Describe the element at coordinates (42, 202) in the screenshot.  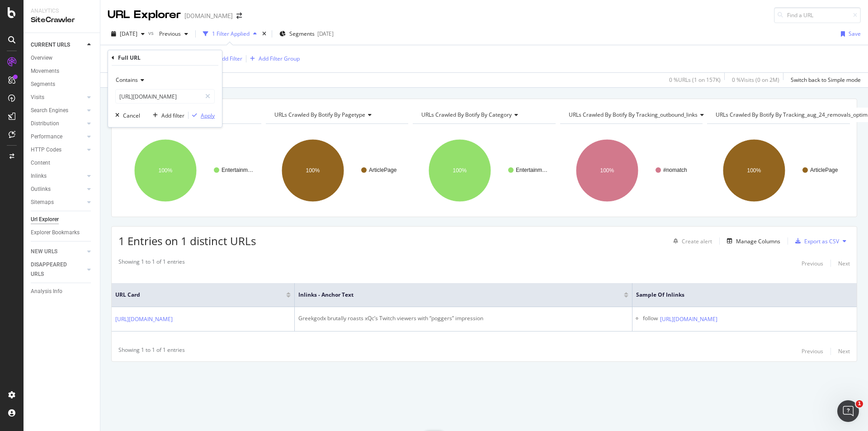
I see `div: Sitemaps` at that location.